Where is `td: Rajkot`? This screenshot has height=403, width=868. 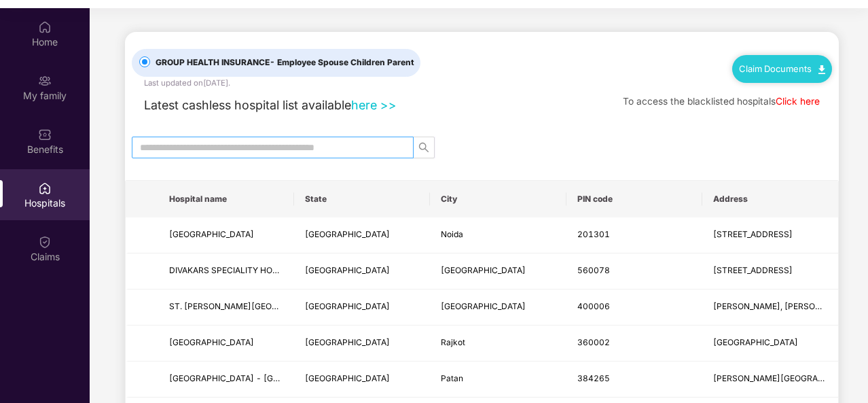
td: Rajkot is located at coordinates (498, 343).